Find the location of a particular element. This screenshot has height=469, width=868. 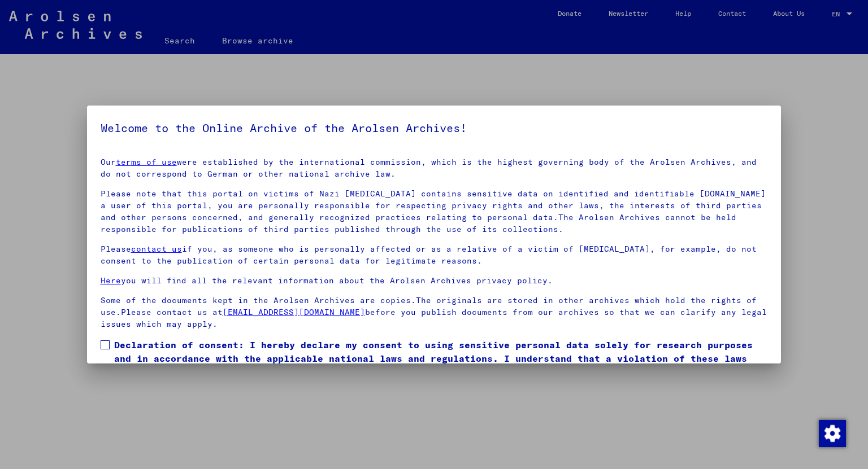

a: Here is located at coordinates (111, 280).